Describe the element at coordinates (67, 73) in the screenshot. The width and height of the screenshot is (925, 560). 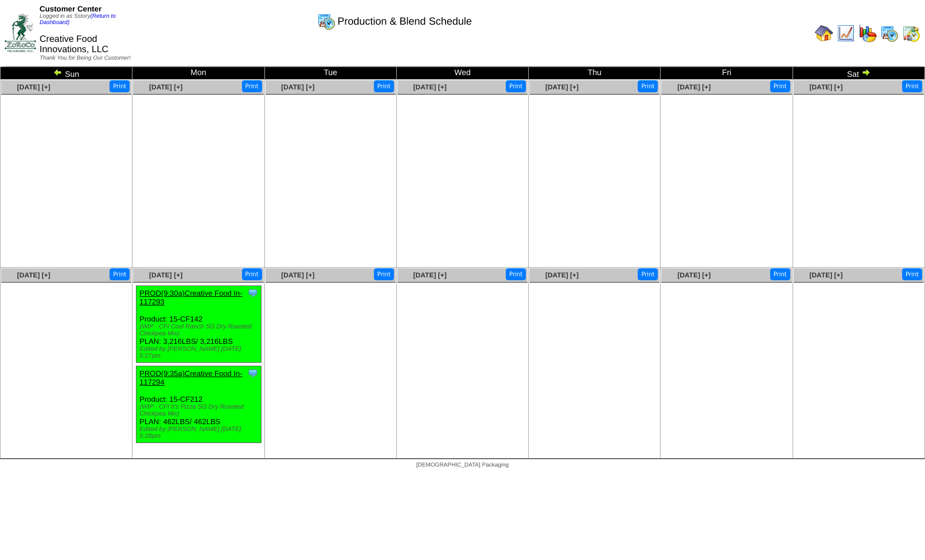
I see `td: Sun` at that location.